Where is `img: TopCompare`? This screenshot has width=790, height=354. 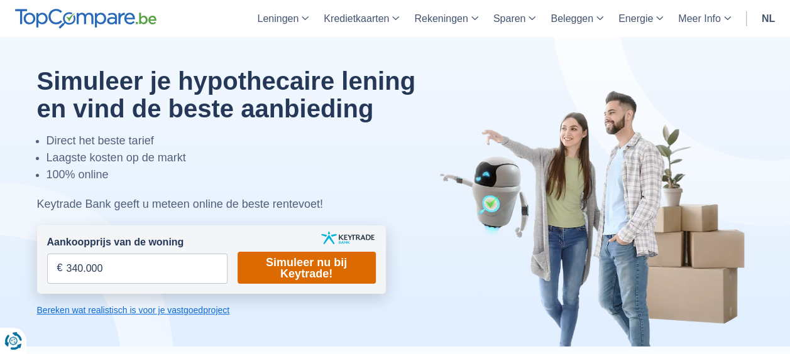 img: TopCompare is located at coordinates (85, 19).